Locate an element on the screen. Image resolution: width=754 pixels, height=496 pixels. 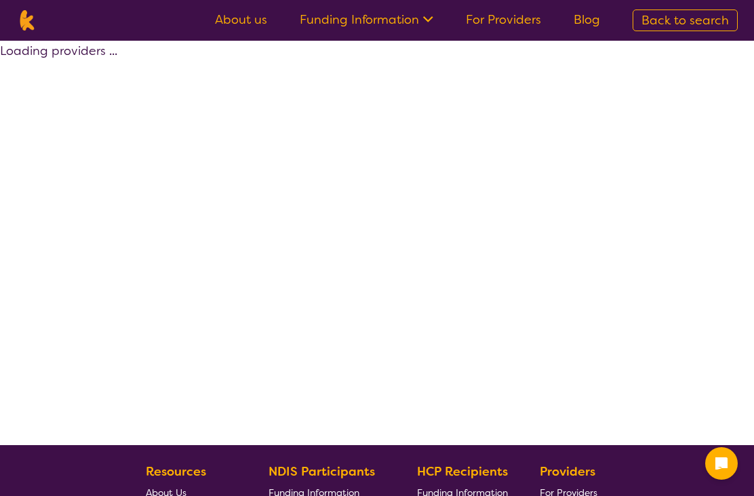
a: For Providers is located at coordinates (503, 20).